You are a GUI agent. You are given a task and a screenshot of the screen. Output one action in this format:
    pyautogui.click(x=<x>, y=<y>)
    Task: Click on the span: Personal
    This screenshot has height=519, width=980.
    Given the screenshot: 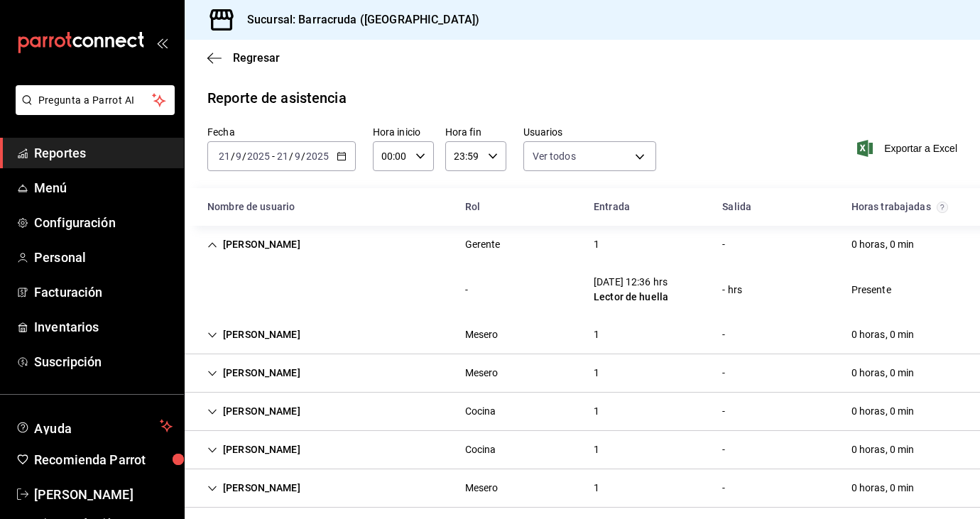 What is the action you would take?
    pyautogui.click(x=103, y=257)
    